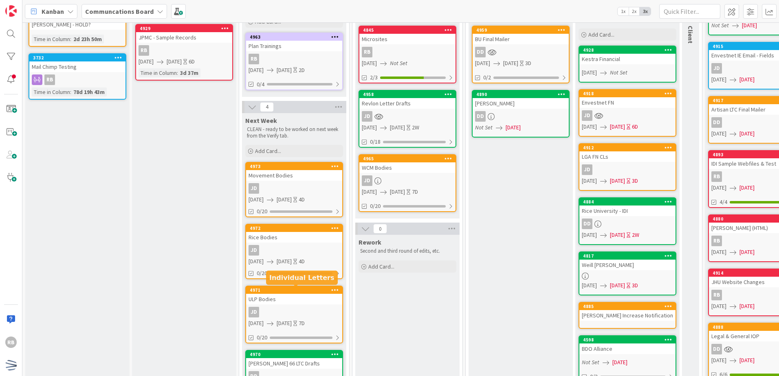 The height and width of the screenshot is (376, 779). I want to click on div: 4912, so click(629, 148).